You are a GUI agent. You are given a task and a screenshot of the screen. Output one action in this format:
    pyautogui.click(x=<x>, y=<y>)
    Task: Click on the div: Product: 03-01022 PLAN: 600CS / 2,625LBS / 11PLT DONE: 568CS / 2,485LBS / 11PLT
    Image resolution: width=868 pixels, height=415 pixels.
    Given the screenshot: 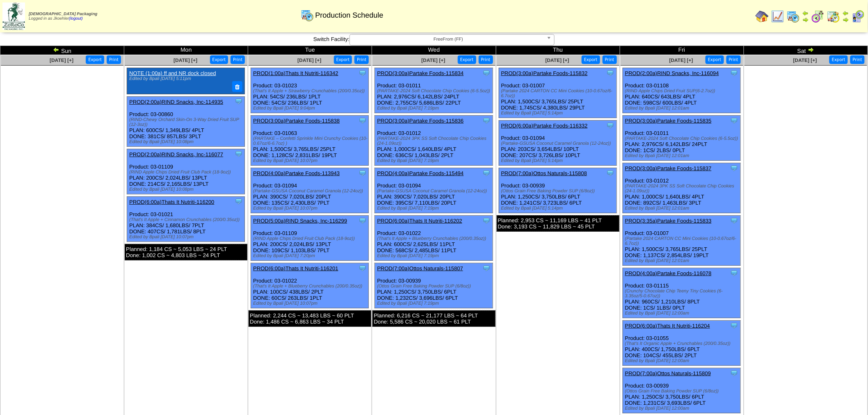 What is the action you would take?
    pyautogui.click(x=433, y=238)
    